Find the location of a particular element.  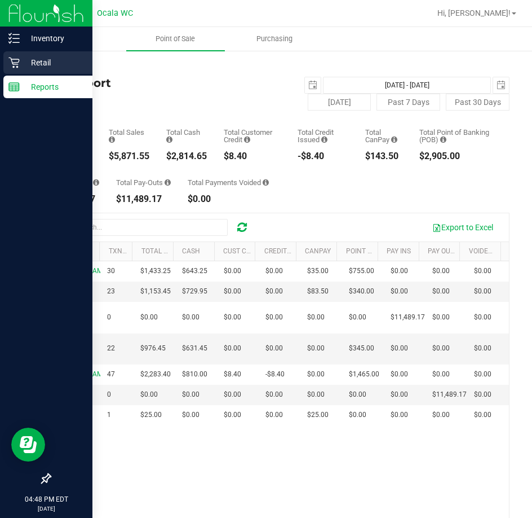

span: $1,465.00 is located at coordinates (364, 374).